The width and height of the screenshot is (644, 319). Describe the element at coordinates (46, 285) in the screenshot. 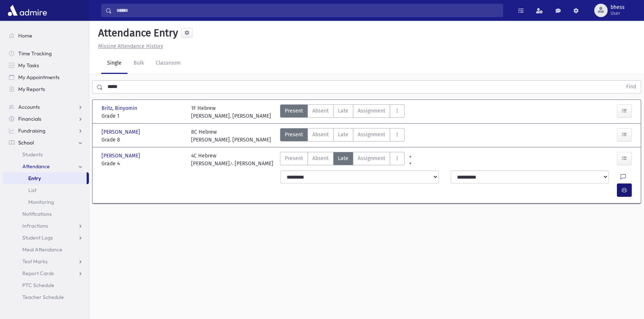

I see `a: PTC Schedule` at that location.